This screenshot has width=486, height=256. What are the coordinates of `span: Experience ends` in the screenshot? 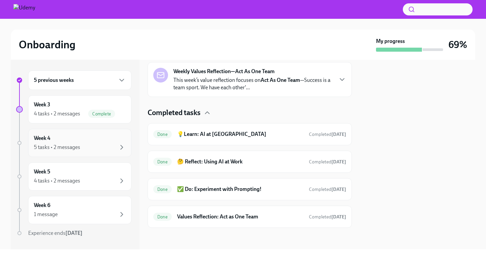 It's located at (55, 233).